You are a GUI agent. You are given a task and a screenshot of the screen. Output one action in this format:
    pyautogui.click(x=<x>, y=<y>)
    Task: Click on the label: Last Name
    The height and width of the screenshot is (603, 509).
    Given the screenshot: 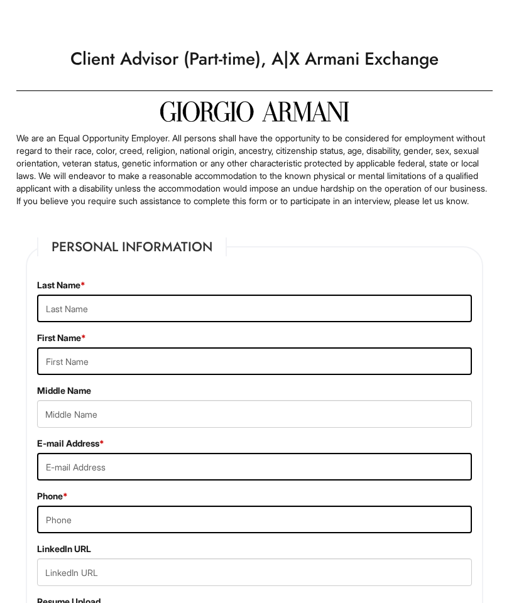 What is the action you would take?
    pyautogui.click(x=61, y=285)
    